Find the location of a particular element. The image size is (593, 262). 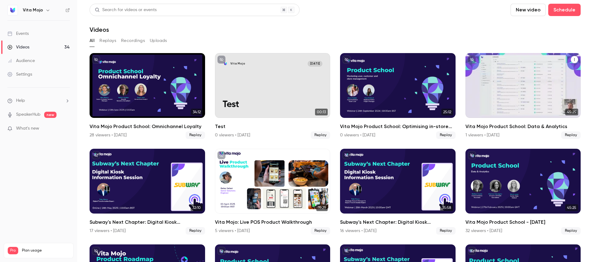

section: Videos is located at coordinates (335, 131).